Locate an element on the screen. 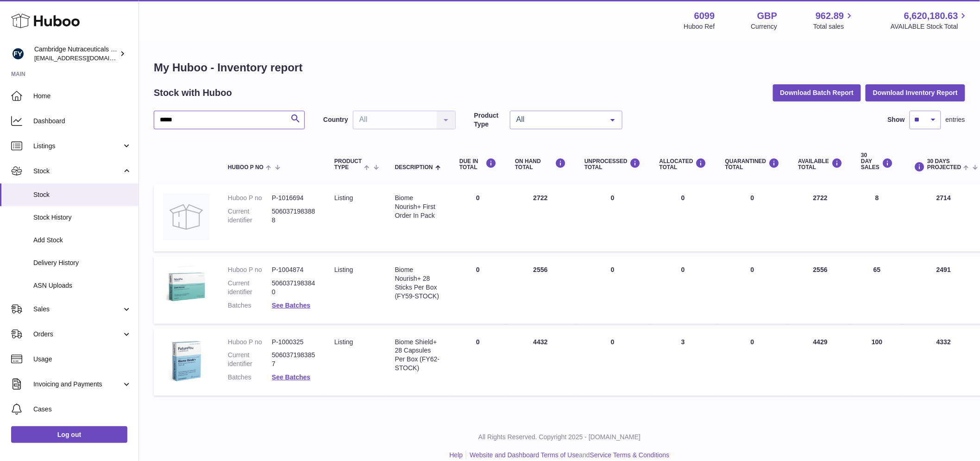 The width and height of the screenshot is (980, 461). div: Currency is located at coordinates (765, 26).